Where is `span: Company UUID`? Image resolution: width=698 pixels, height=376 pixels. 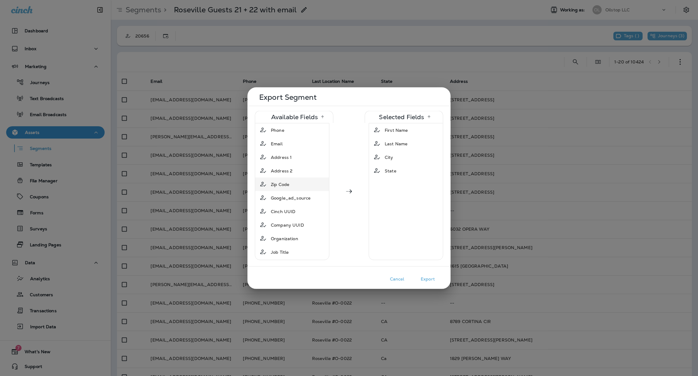
span: Company UUID is located at coordinates (287, 225).